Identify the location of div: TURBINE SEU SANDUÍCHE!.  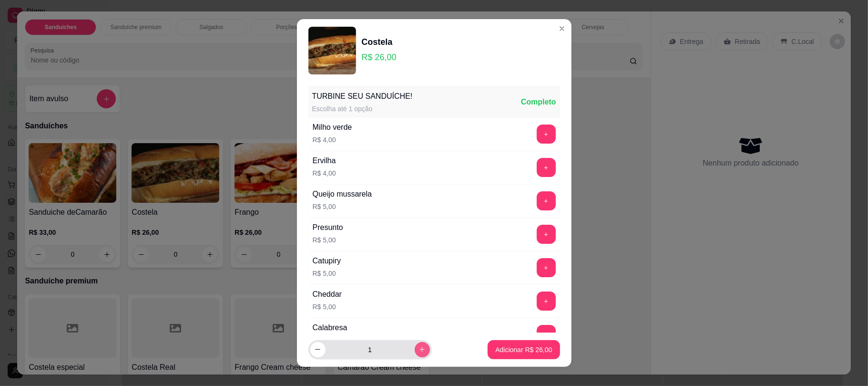
(362, 97).